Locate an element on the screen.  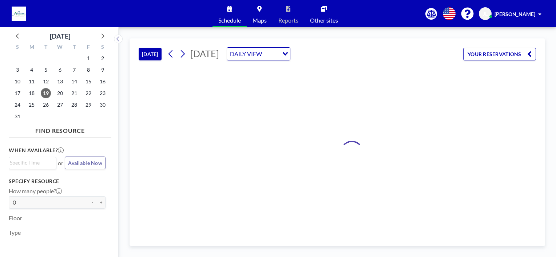
span: Schedule is located at coordinates (230, 20).